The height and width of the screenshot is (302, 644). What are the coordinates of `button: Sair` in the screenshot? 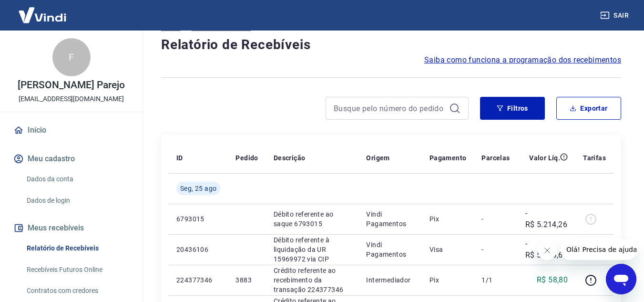 It's located at (615, 15).